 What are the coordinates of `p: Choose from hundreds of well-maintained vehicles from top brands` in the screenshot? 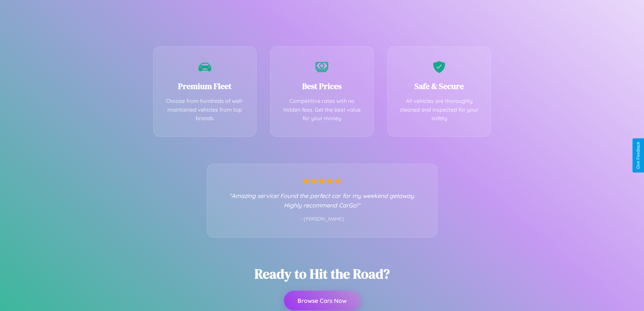 It's located at (205, 109).